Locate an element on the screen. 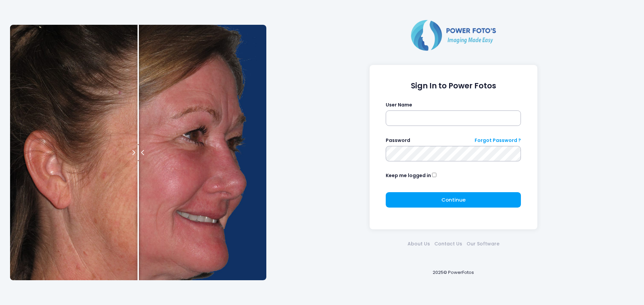  a: About Us is located at coordinates (418, 244).